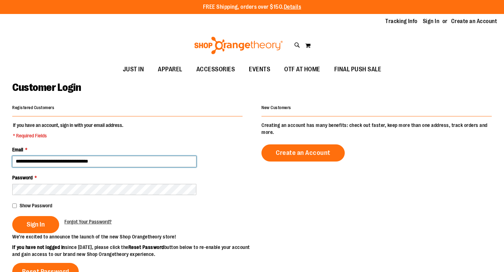 The width and height of the screenshot is (504, 272). What do you see at coordinates (259, 70) in the screenshot?
I see `a: EVENTS` at bounding box center [259, 70].